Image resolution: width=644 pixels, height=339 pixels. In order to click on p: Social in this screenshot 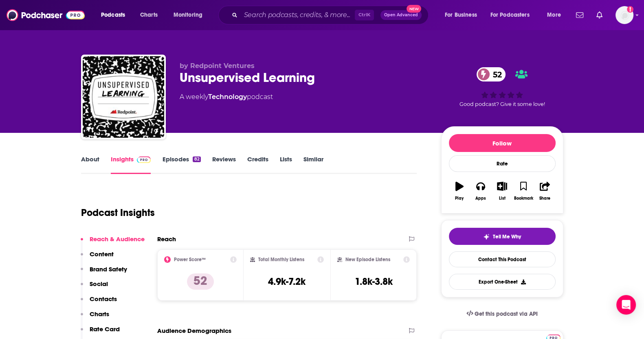, I will do `click(98, 284)`.